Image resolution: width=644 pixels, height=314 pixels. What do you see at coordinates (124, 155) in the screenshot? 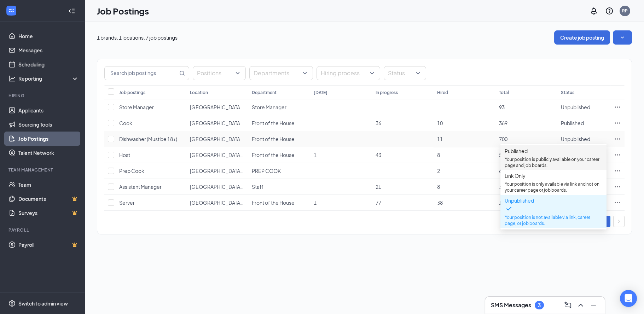
I see `span: Host` at bounding box center [124, 155].